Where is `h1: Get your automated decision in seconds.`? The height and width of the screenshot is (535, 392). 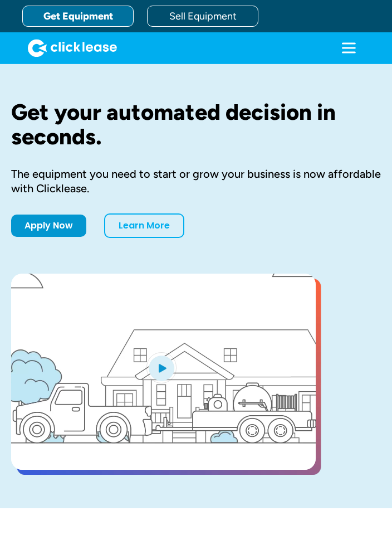
h1: Get your automated decision in seconds. is located at coordinates (196, 124).